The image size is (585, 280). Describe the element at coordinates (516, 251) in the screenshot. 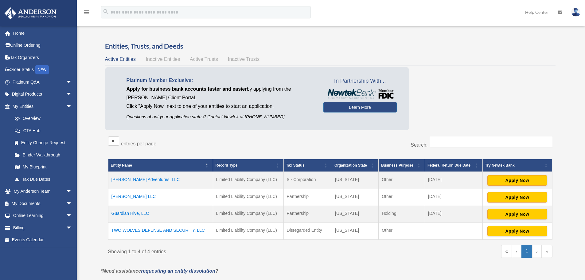

I see `a: Previous` at that location.